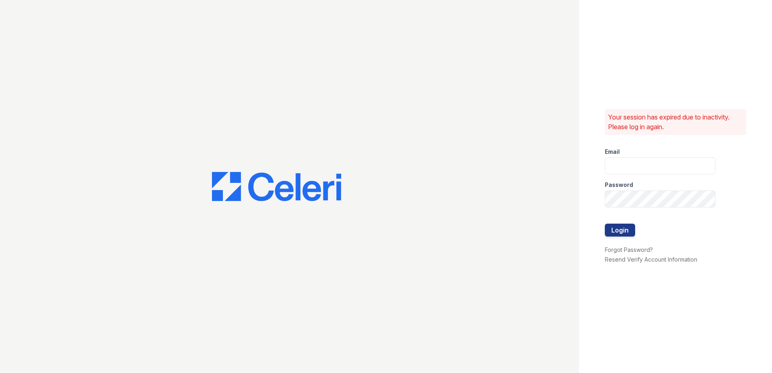 The height and width of the screenshot is (373, 772). What do you see at coordinates (675, 122) in the screenshot?
I see `p: Your session has expired due to inactivity. Please log in again.` at bounding box center [675, 122].